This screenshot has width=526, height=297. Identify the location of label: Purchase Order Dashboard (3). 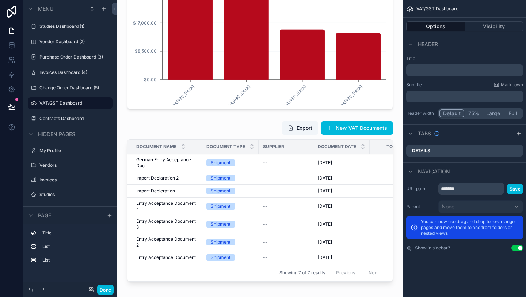
(74, 57).